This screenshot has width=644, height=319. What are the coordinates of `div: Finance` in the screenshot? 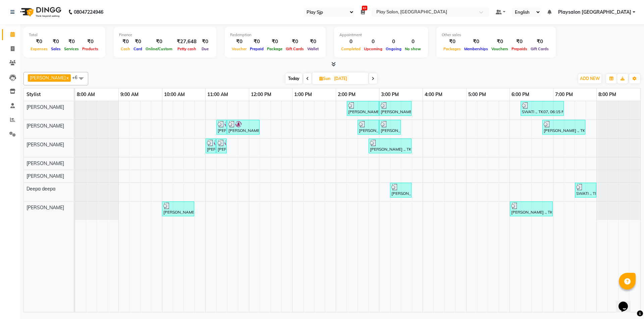 It's located at (165, 35).